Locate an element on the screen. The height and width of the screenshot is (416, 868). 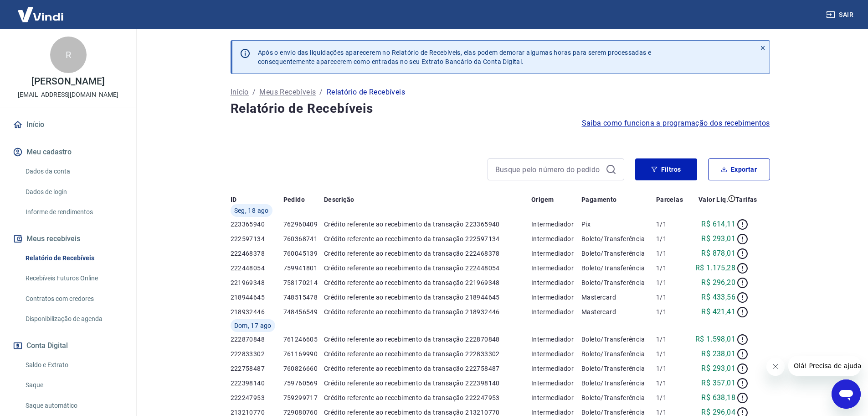
p: 218932446 is located at coordinates (257, 311).